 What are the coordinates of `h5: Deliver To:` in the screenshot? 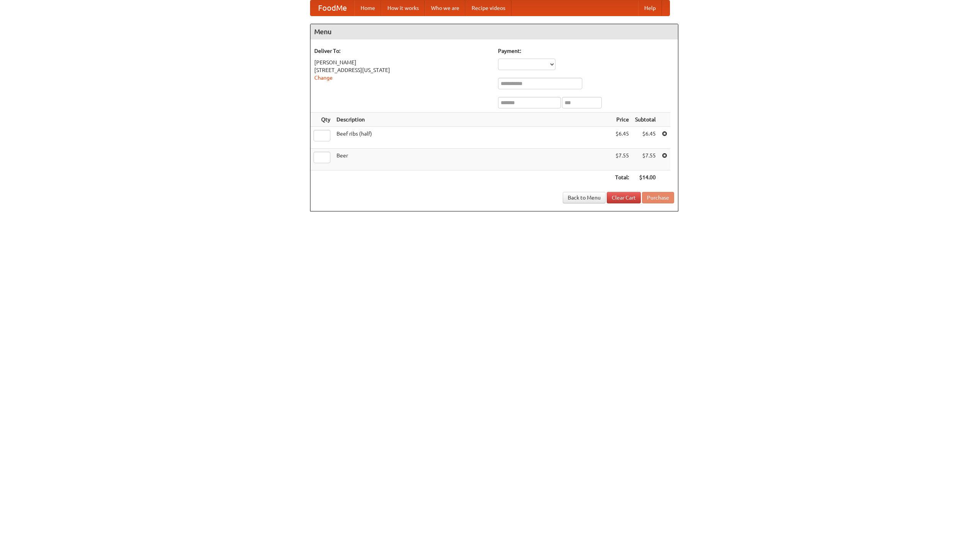 It's located at (402, 51).